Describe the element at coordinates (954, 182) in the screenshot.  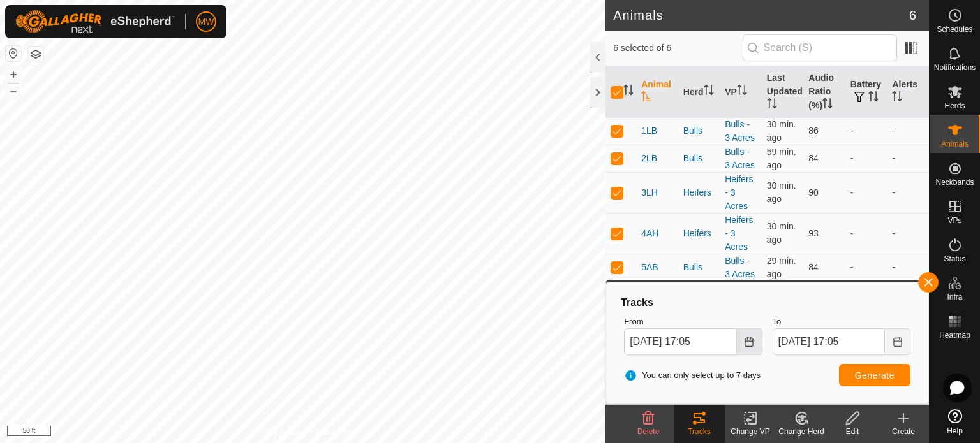
I see `span: Neckbands` at that location.